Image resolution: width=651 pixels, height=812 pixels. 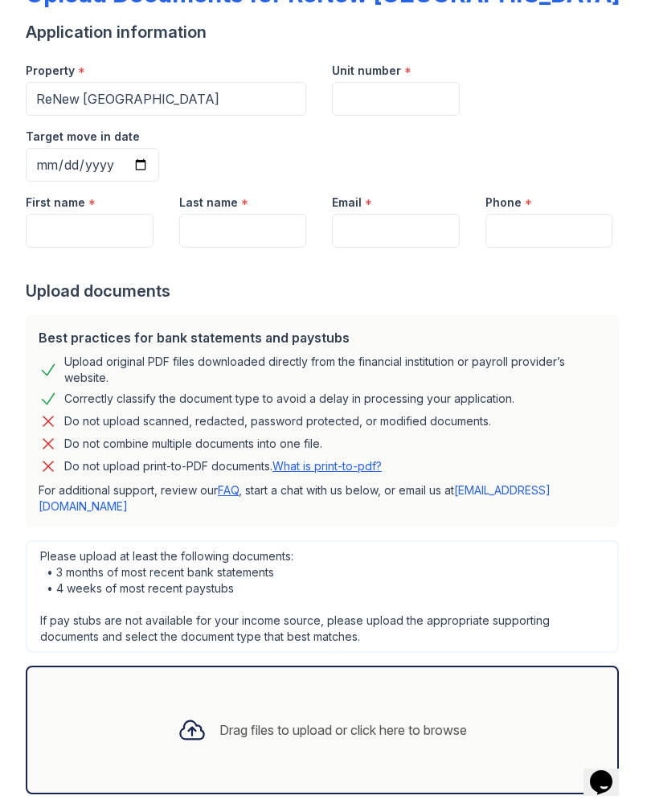 What do you see at coordinates (322, 338) in the screenshot?
I see `div: Best practices for bank statements and paystubs` at bounding box center [322, 338].